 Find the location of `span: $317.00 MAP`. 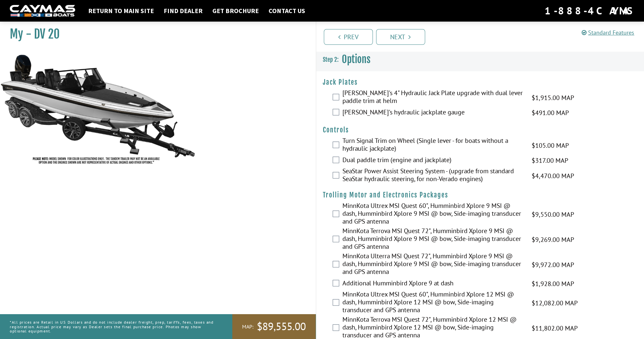

span: $317.00 MAP is located at coordinates (550, 161).